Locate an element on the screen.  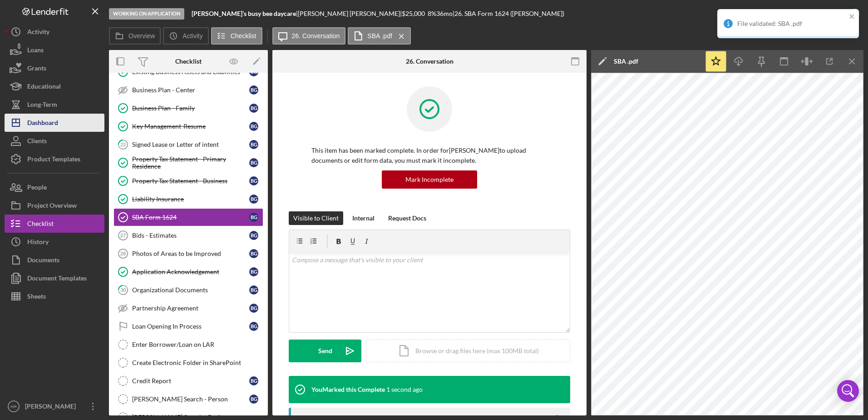
a: Business Plan - FamilyBG is located at coordinates (188, 108).